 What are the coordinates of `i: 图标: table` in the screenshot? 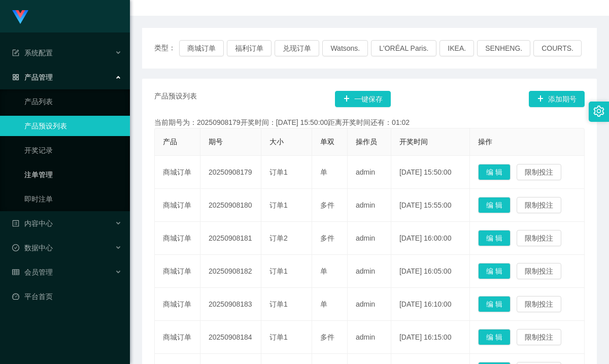 It's located at (16, 272).